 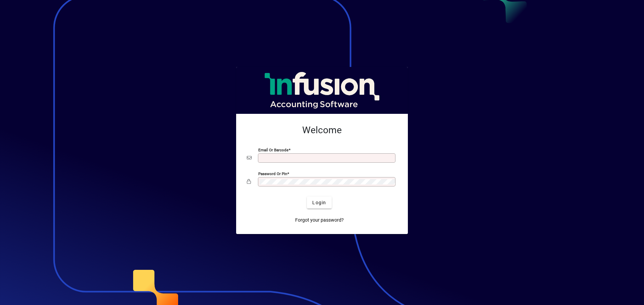 I want to click on button: Login, so click(x=319, y=203).